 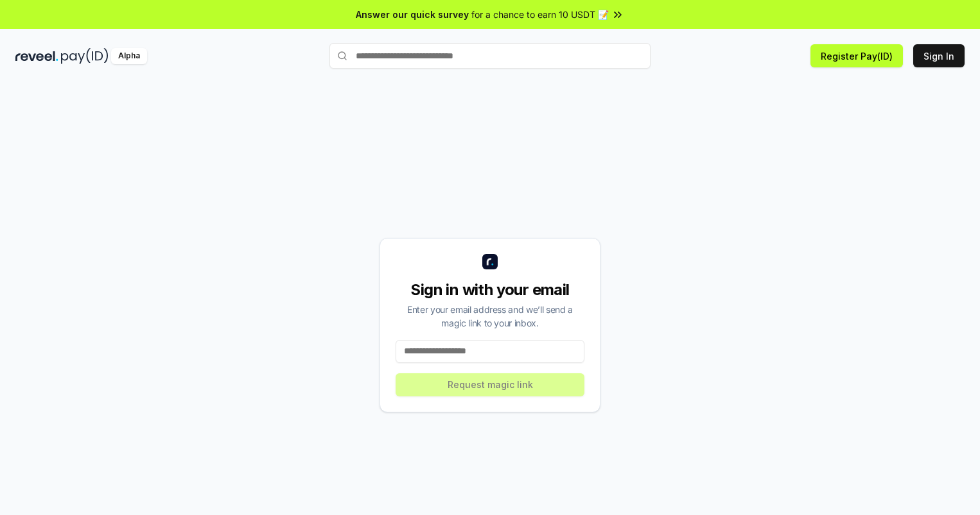 I want to click on img: pay_id, so click(x=85, y=56).